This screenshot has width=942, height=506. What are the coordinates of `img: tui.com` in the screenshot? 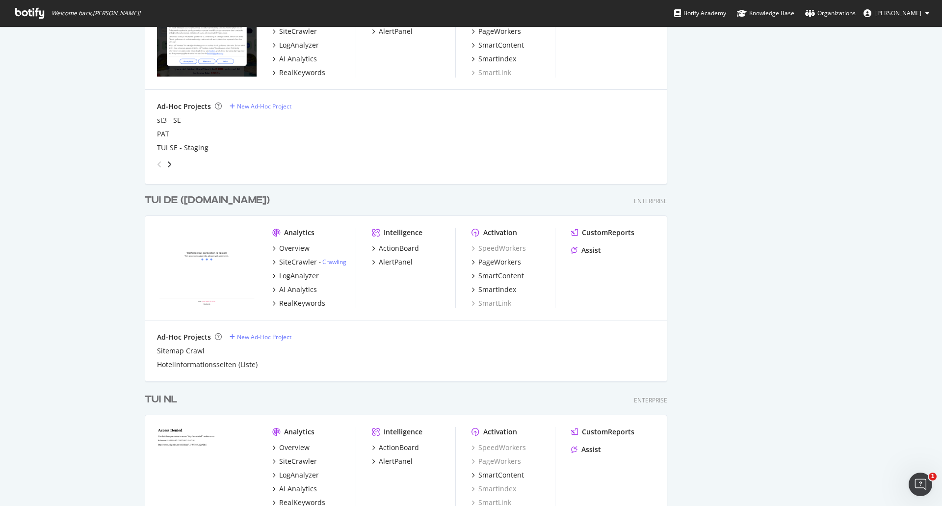 It's located at (207, 267).